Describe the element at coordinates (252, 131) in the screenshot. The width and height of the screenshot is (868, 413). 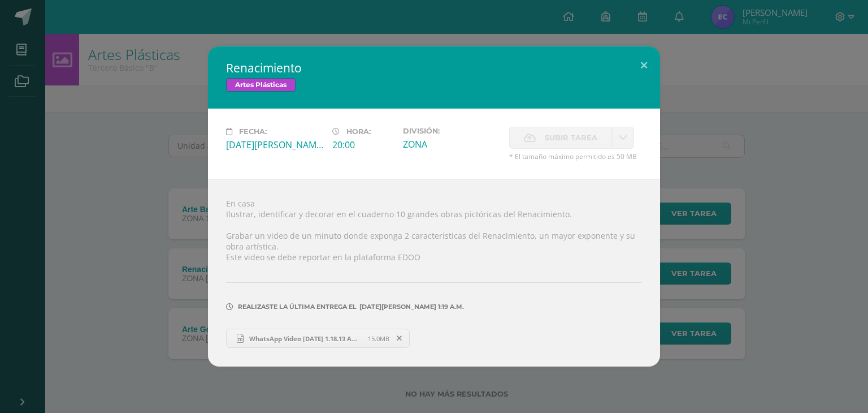
I see `span: Fecha:` at that location.